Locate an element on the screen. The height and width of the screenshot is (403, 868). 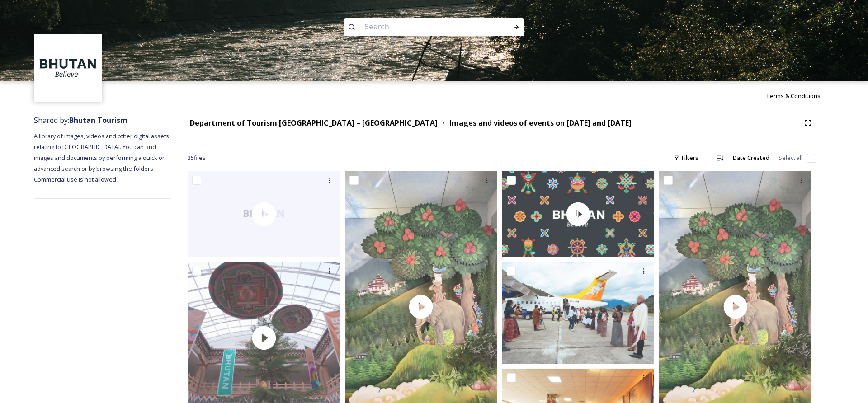
span: 35 file s is located at coordinates (197, 158).